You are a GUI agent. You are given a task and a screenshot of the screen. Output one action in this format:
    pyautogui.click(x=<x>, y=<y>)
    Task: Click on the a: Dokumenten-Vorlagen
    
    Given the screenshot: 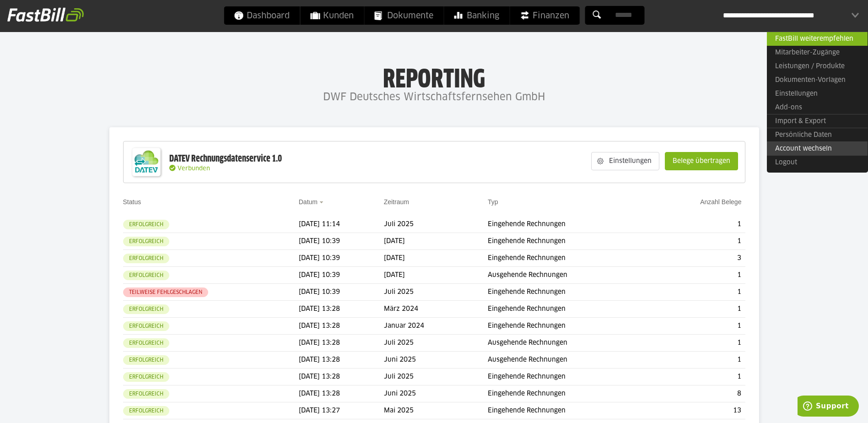 What is the action you would take?
    pyautogui.click(x=817, y=80)
    